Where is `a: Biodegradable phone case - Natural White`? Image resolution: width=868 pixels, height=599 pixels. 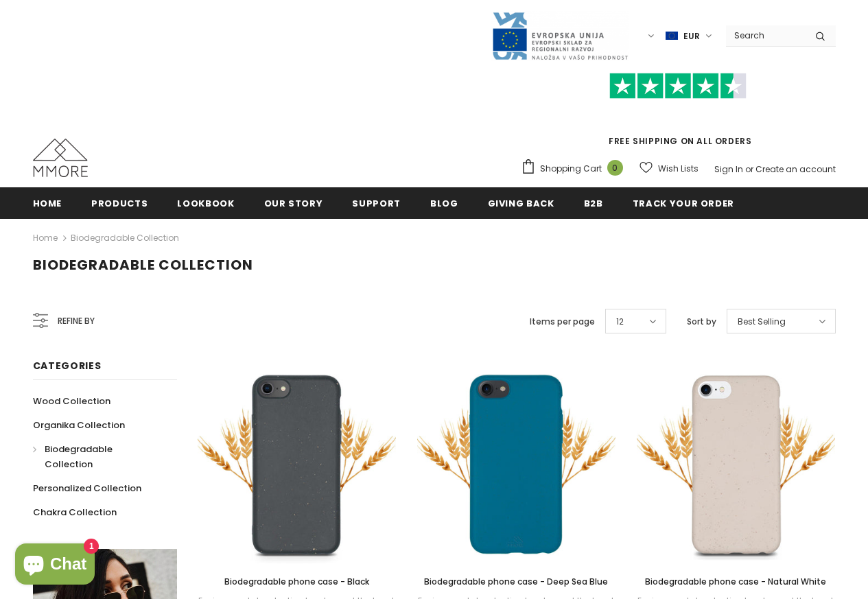 a: Biodegradable phone case - Natural White is located at coordinates (736, 581).